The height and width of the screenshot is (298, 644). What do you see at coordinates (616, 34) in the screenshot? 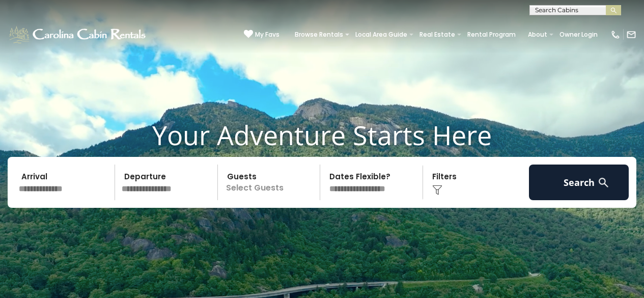
I see `img: phone-regular-white.png` at bounding box center [616, 34].